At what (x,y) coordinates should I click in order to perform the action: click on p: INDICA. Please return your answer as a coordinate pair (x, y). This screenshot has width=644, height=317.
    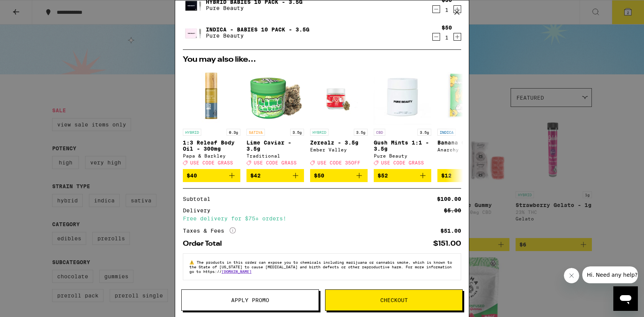
    Looking at the image, I should click on (447, 132).